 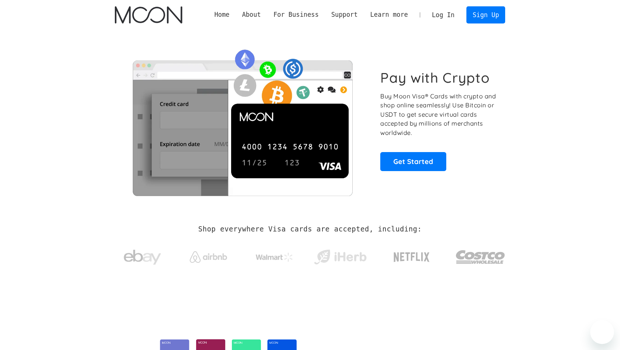 I want to click on div: Support, so click(x=344, y=15).